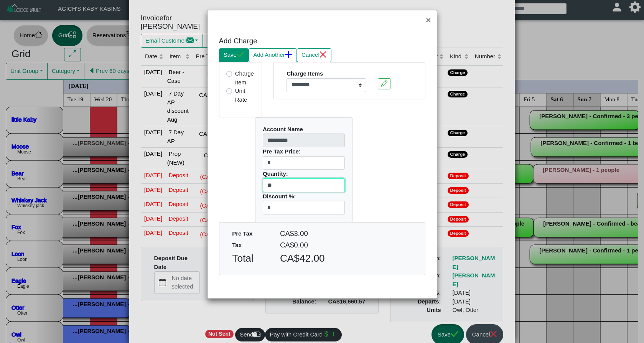 This screenshot has width=644, height=343. Describe the element at coordinates (245, 78) in the screenshot. I see `label: Charge Item` at that location.